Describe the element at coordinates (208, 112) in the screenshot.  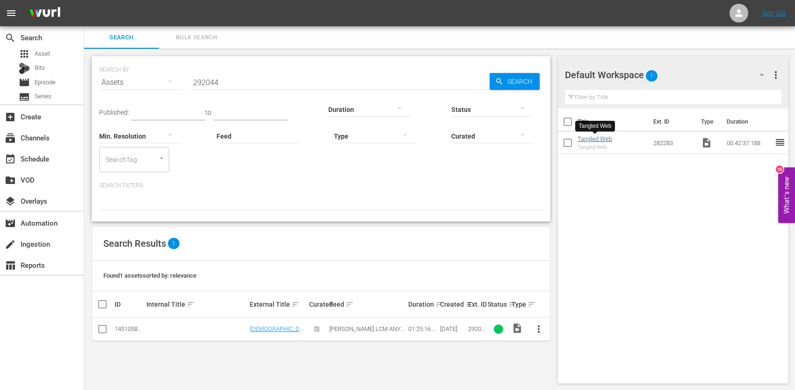
I see `span: to` at that location.